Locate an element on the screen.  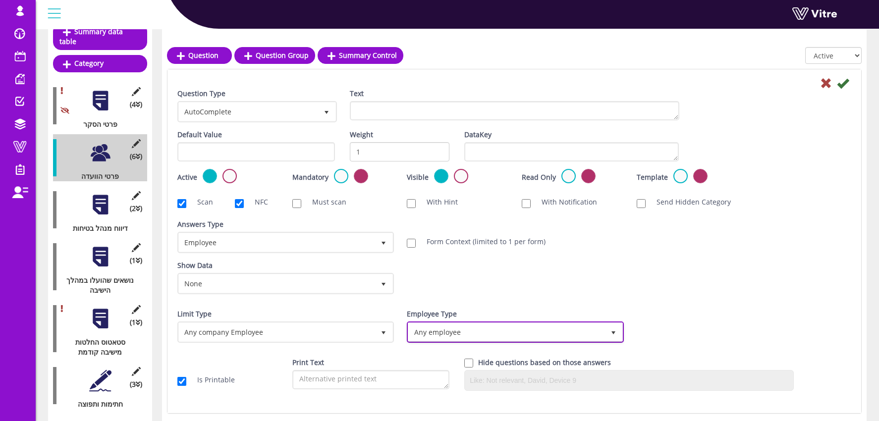
div: פרטי הסקר is located at coordinates (96, 124).